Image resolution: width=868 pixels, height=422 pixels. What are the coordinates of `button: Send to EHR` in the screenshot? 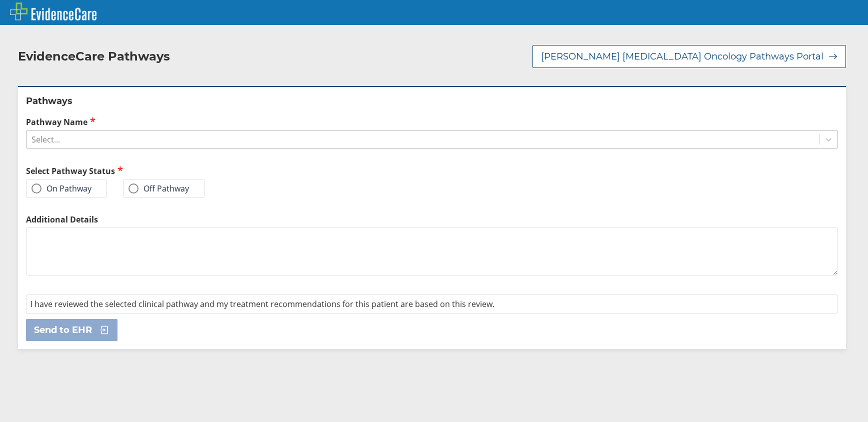 It's located at (71, 329).